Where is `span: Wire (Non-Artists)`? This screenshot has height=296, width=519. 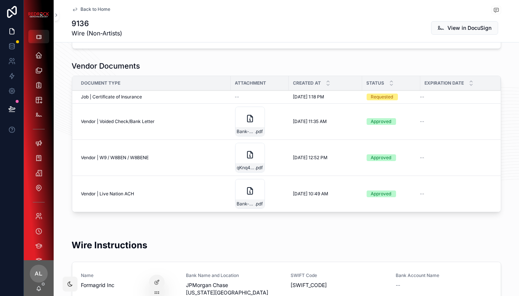 span: Wire (Non-Artists) is located at coordinates (97, 33).